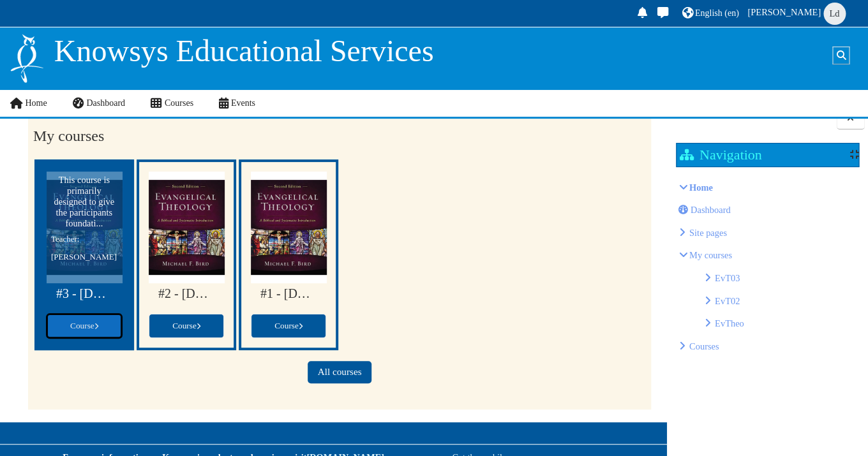 This screenshot has height=456, width=868. Describe the element at coordinates (663, 13) in the screenshot. I see `a: Toggle messaging drawer There are 0 unread conversations` at that location.